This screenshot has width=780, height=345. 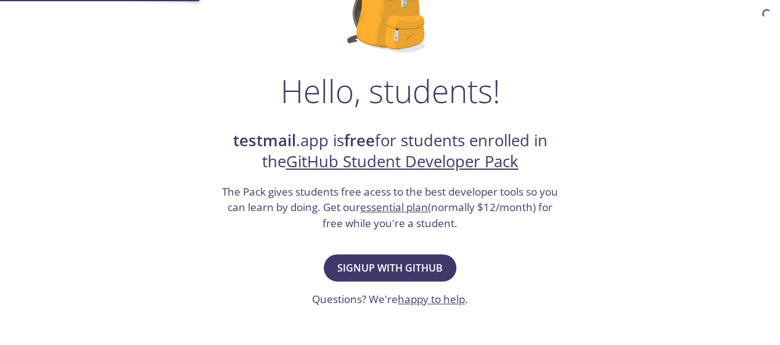 What do you see at coordinates (402, 161) in the screenshot?
I see `a: GitHub Student Developer Pack` at bounding box center [402, 161].